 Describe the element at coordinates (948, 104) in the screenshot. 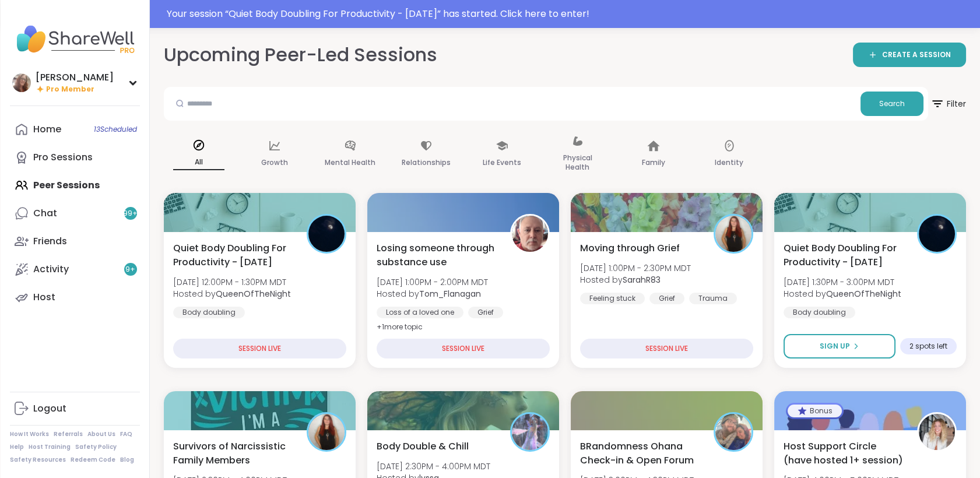

I see `button: Filter` at that location.